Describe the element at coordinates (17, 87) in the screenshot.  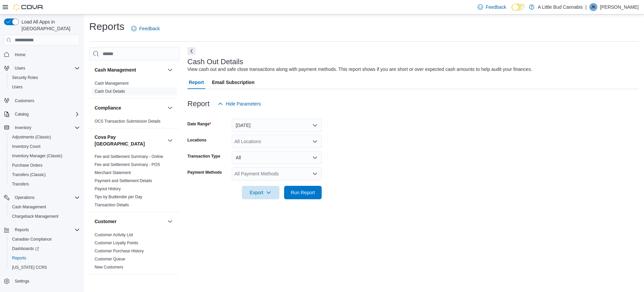
I see `a: Users` at that location.